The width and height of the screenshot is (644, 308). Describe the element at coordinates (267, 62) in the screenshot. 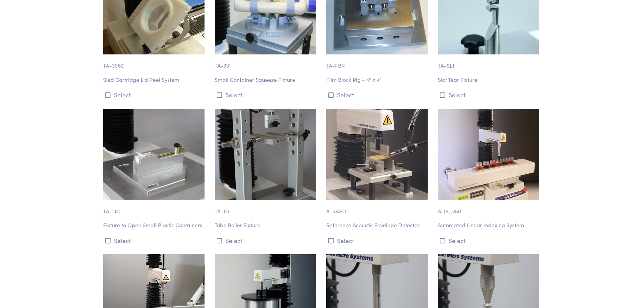

I see `p: TA-331` at that location.